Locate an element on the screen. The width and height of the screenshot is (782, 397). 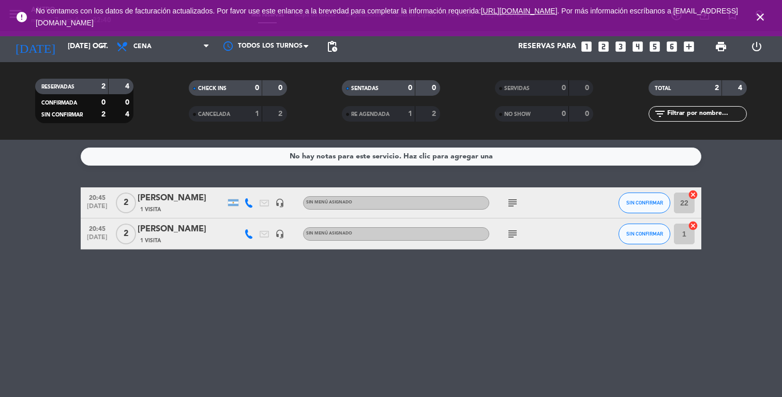
i: add_box is located at coordinates (689, 47).